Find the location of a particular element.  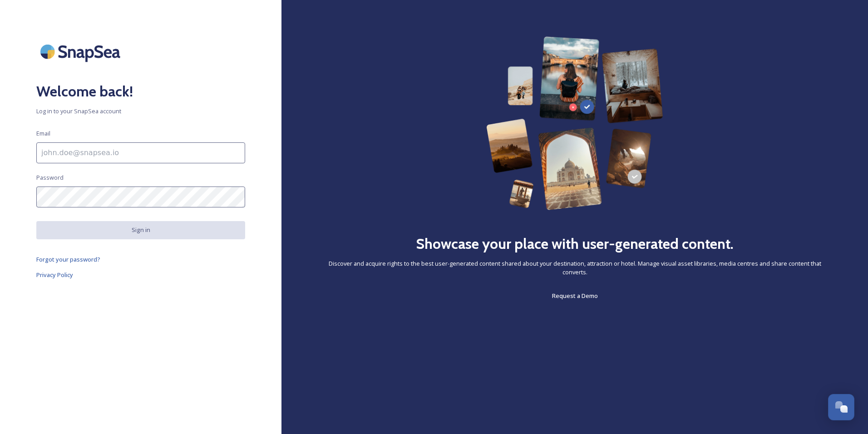

button: Open Chat is located at coordinates (841, 407).